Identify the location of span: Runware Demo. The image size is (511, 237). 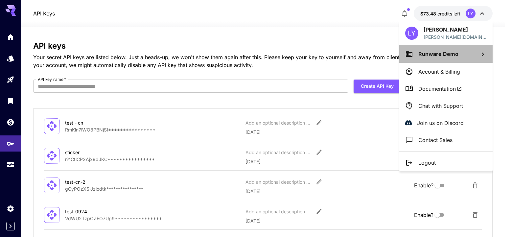
(439, 54).